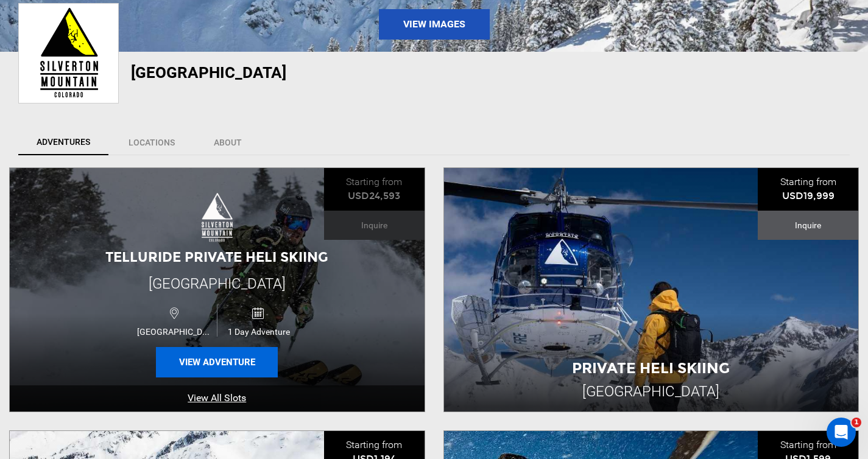  I want to click on span: 1, so click(856, 423).